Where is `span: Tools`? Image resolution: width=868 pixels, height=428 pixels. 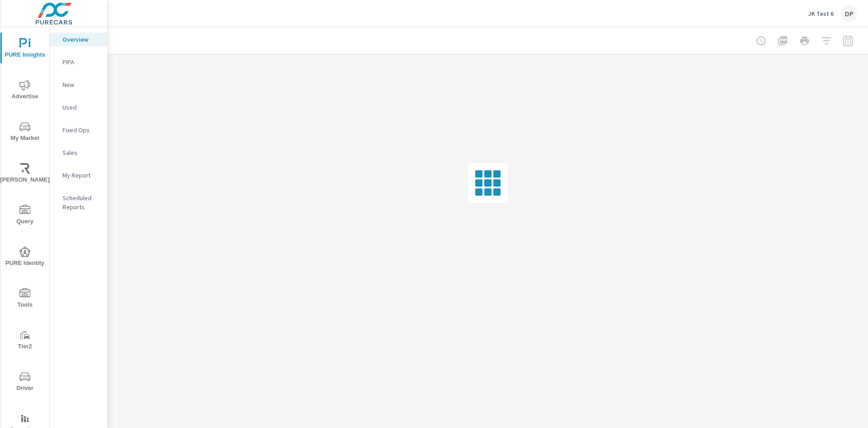 span: Tools is located at coordinates (24, 299).